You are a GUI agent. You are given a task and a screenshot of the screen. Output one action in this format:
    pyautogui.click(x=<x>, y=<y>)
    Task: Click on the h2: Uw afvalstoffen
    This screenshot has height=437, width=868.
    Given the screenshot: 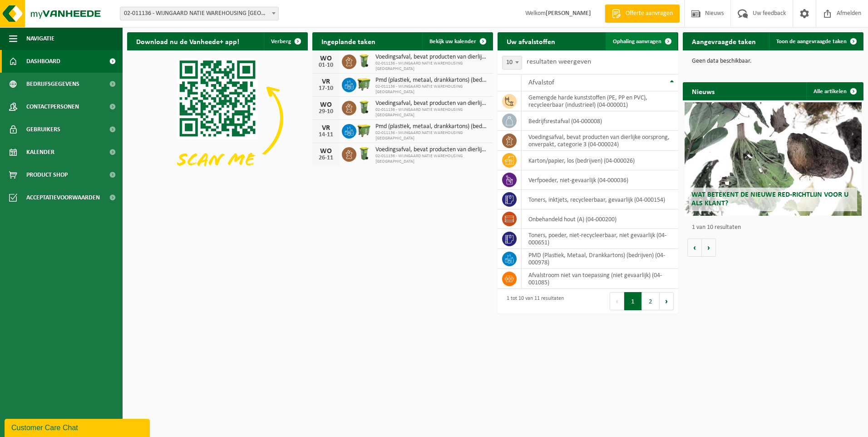 What is the action you would take?
    pyautogui.click(x=531, y=41)
    